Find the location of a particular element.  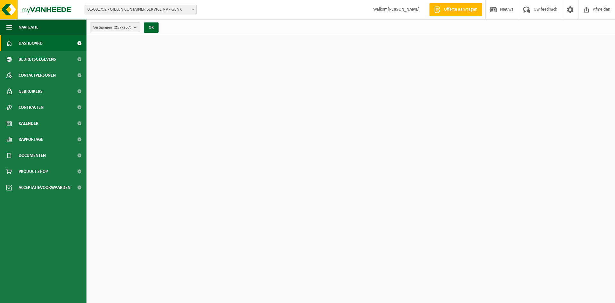

a: Offerte aanvragen is located at coordinates (455, 10).